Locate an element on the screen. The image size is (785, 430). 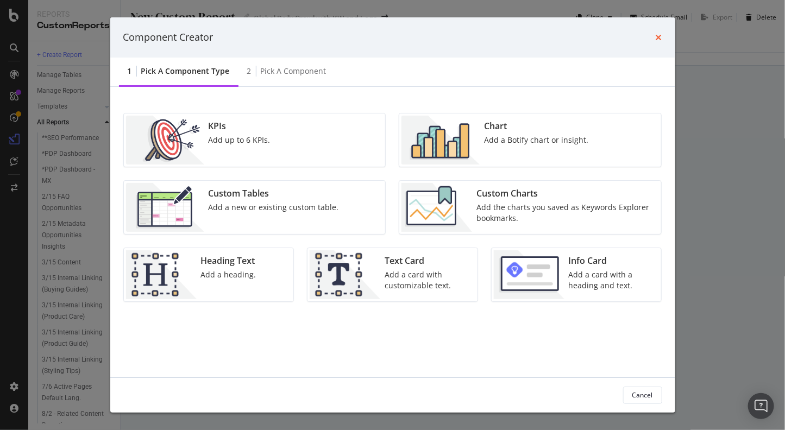
div: Custom Charts is located at coordinates (566, 193).